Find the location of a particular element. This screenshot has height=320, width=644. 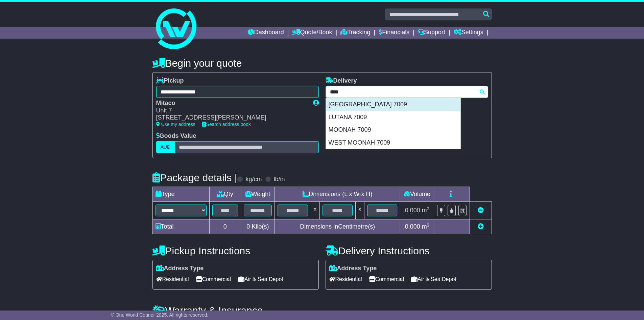

a: Remove this item is located at coordinates (481, 210).